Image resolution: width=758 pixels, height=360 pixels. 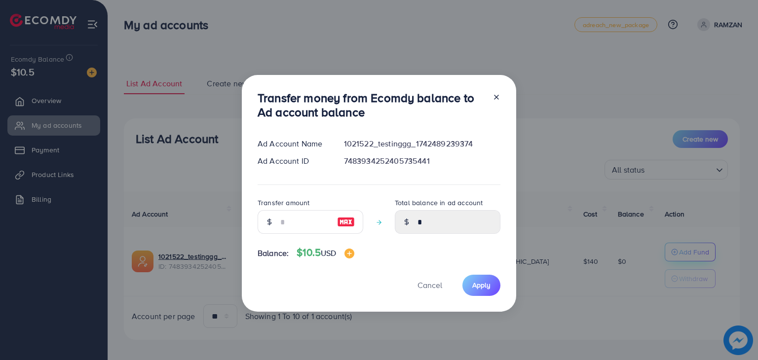 I want to click on h4: $10.5, so click(x=325, y=253).